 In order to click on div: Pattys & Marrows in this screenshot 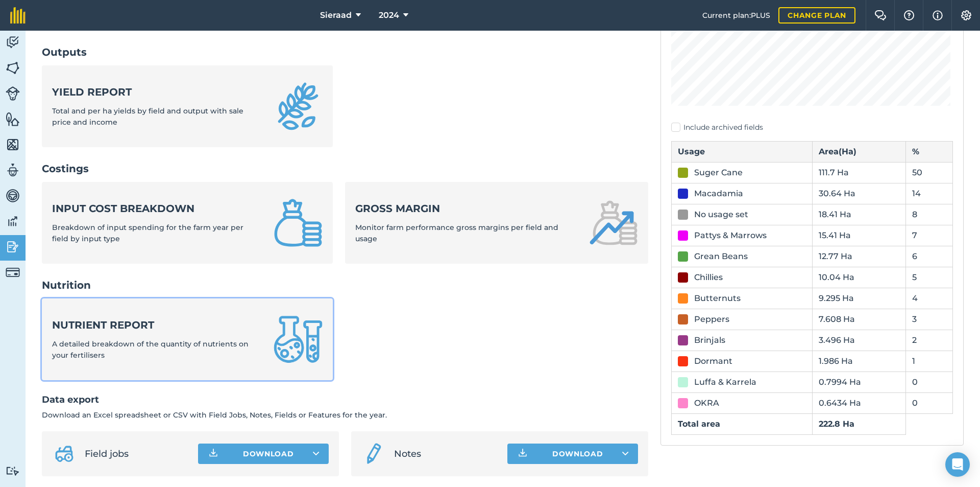, I will do `click(730, 235)`.